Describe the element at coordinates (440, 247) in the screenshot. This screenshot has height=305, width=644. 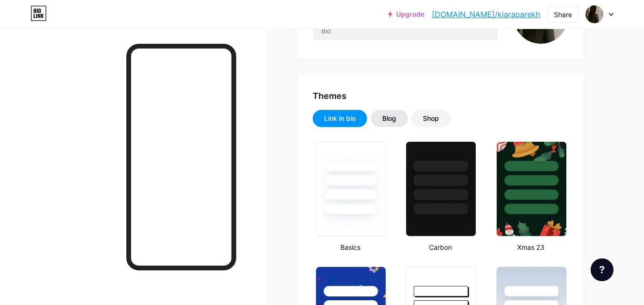
I see `div: Carbon` at that location.